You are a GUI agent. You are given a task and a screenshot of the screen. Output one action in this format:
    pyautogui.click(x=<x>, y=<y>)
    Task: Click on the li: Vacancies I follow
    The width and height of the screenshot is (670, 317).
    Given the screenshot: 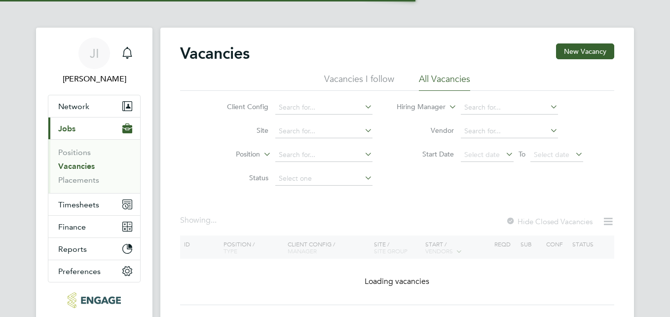 What is the action you would take?
    pyautogui.click(x=359, y=82)
    